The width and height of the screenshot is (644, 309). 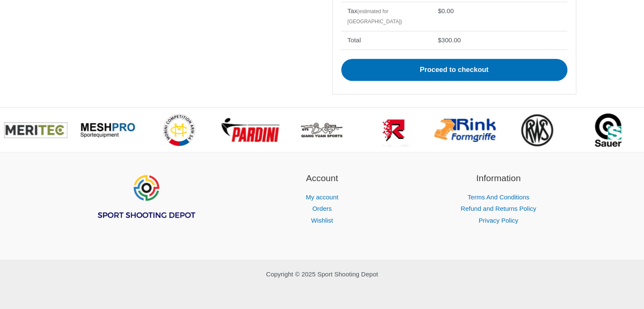 I want to click on th: Tax, so click(x=387, y=16).